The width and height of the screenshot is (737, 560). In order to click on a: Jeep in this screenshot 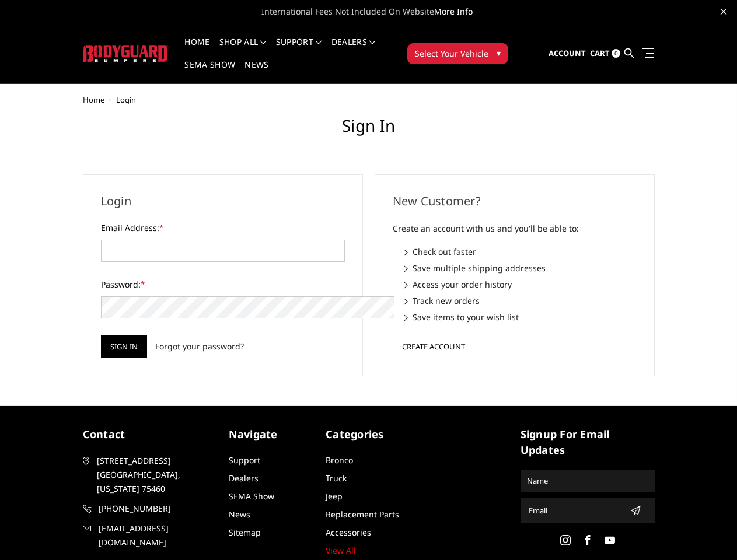, I will do `click(334, 496)`.